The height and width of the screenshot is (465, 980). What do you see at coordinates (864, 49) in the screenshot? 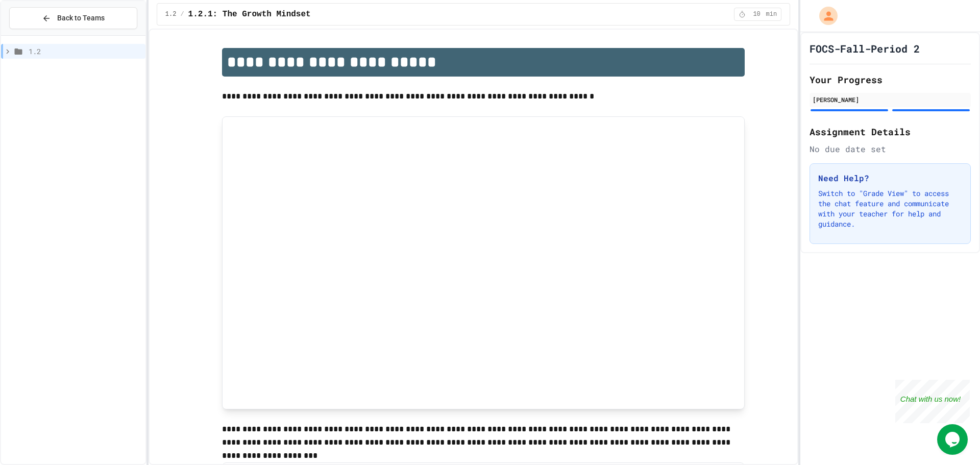
I see `h1: FOCS-Fall-Period 2` at bounding box center [864, 49].